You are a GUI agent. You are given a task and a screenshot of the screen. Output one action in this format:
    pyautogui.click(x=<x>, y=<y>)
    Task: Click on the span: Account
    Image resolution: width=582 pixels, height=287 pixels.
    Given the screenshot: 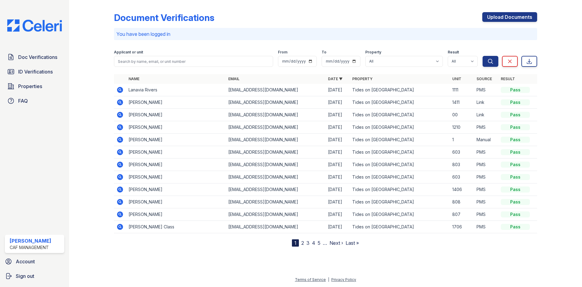 What is the action you would take?
    pyautogui.click(x=25, y=261)
    